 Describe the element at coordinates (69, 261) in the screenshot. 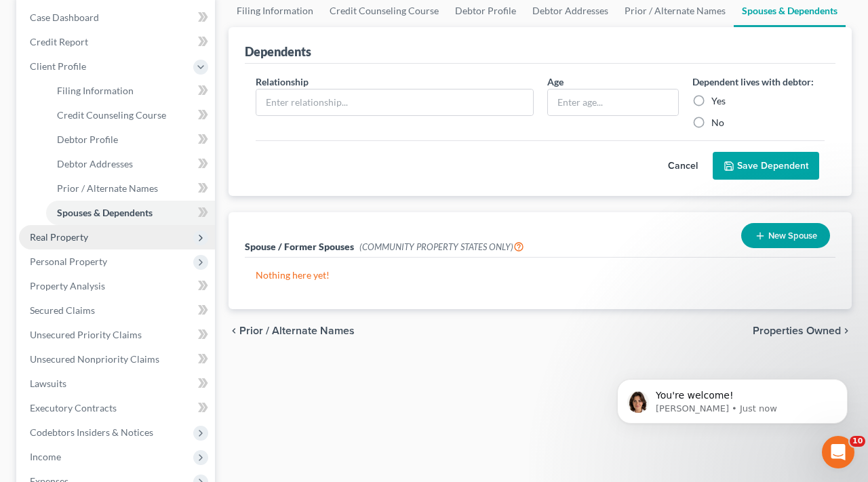

I see `span: Personal Property` at that location.